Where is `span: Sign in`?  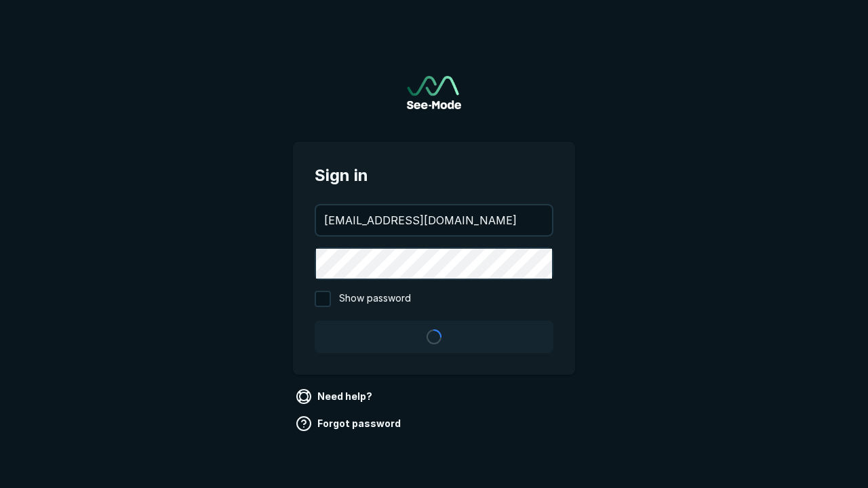
span: Sign in is located at coordinates (434, 175).